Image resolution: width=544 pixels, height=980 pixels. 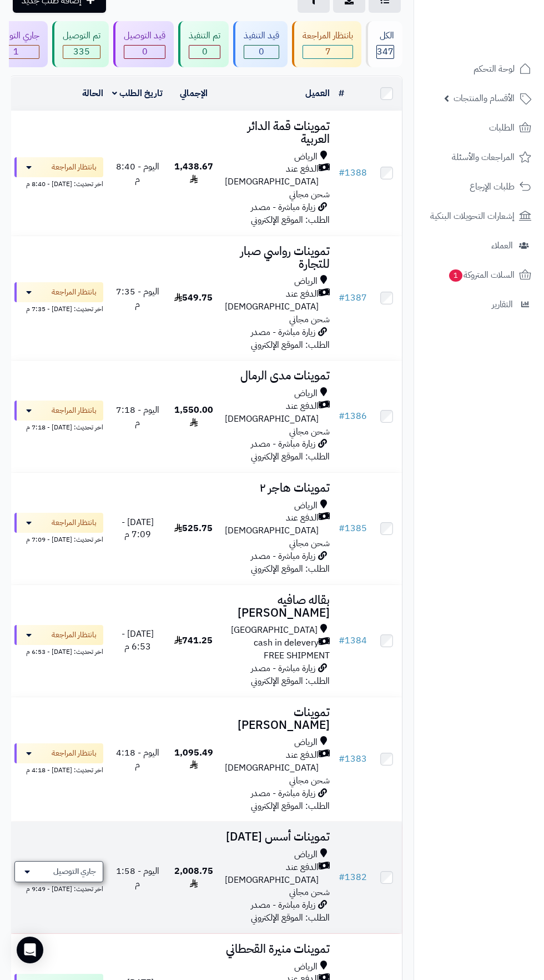 I want to click on a: #1388, so click(x=353, y=173).